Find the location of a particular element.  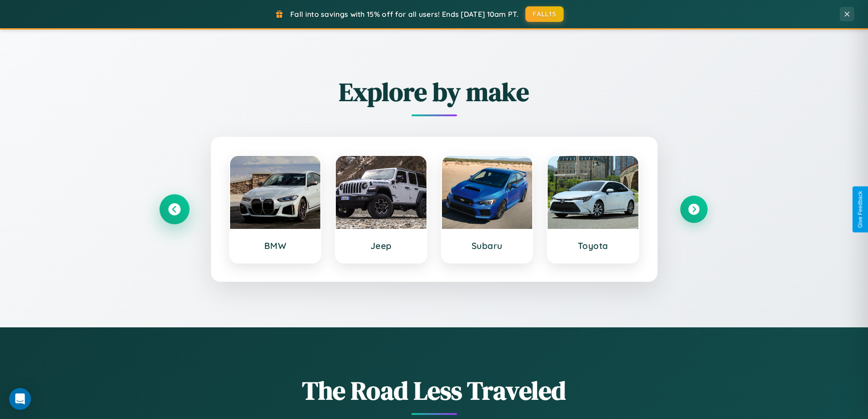

h2: Explore by make is located at coordinates (434, 91).